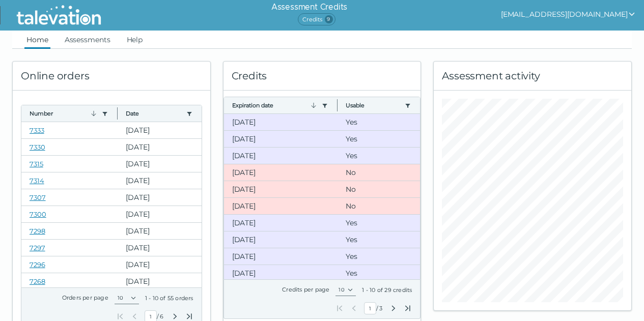 The width and height of the screenshot is (644, 321). What do you see at coordinates (387, 290) in the screenshot?
I see `div: 1 - 10 of 29 credits` at bounding box center [387, 290].